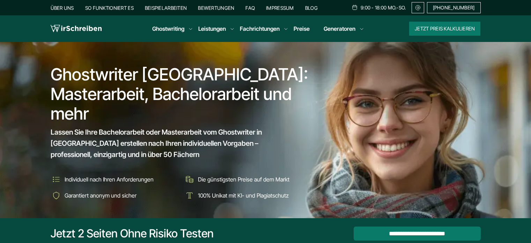  I want to click on img: logo wirschreiben, so click(76, 29).